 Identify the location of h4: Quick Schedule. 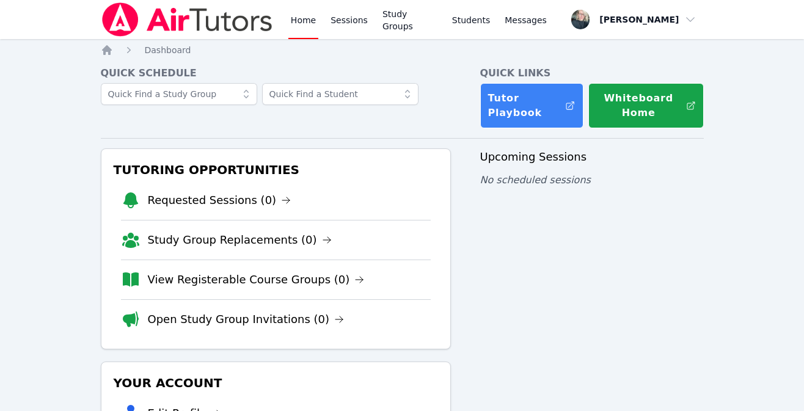
(276, 73).